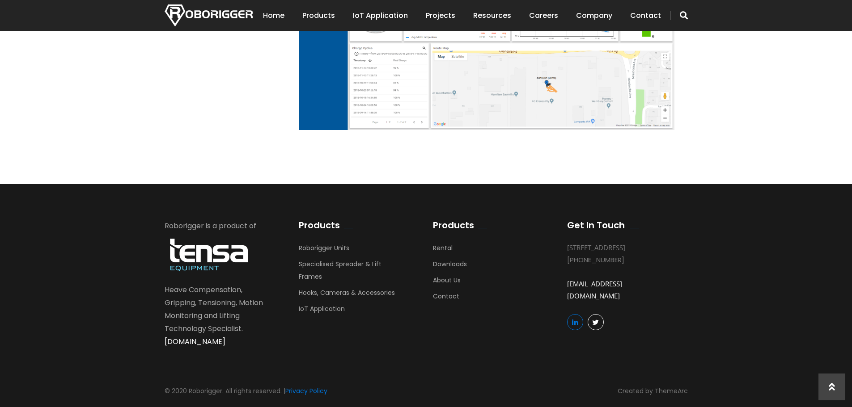  I want to click on div: © 2020 Roborigger. All rights reserved. |, so click(246, 391).